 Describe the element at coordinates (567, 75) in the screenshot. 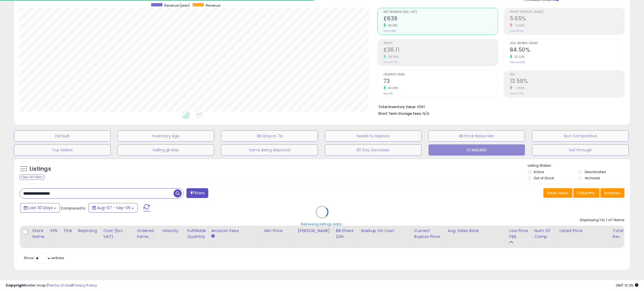

I see `span: ROI` at that location.